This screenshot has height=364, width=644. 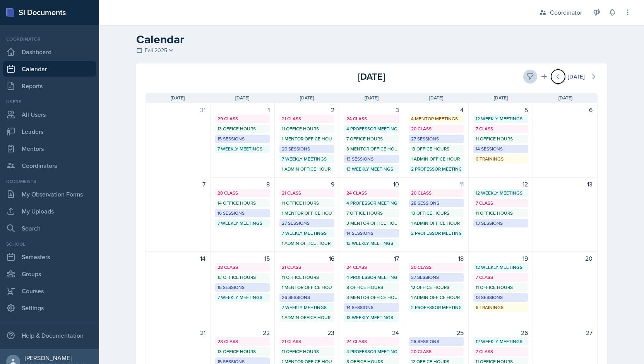 I want to click on a: Courses, so click(x=49, y=291).